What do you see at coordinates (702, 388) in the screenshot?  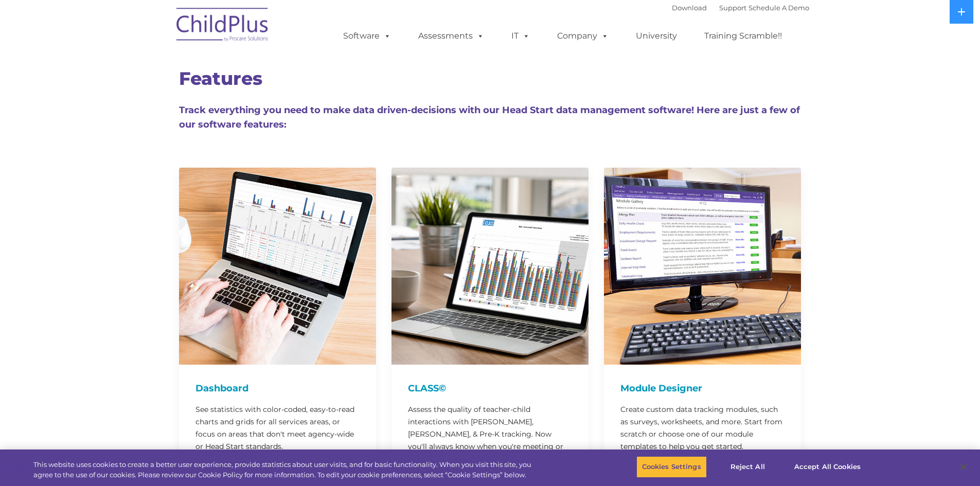 I see `h4: Module Designer` at bounding box center [702, 388].